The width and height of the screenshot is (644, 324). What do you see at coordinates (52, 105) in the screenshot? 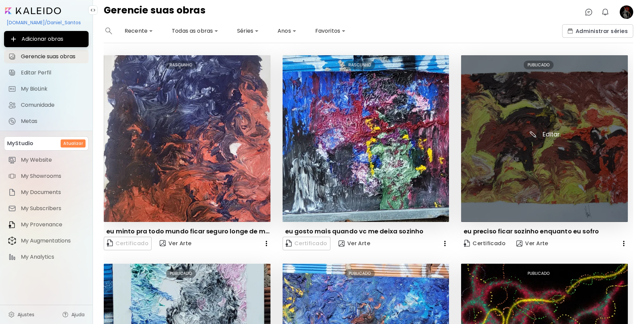
I see `span: Comunidade` at bounding box center [52, 105].